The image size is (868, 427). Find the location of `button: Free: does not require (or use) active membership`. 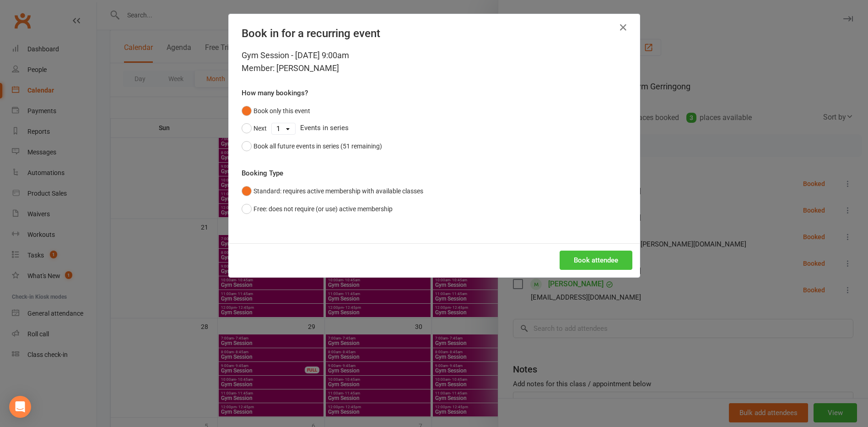

button: Free: does not require (or use) active membership is located at coordinates (317, 209).